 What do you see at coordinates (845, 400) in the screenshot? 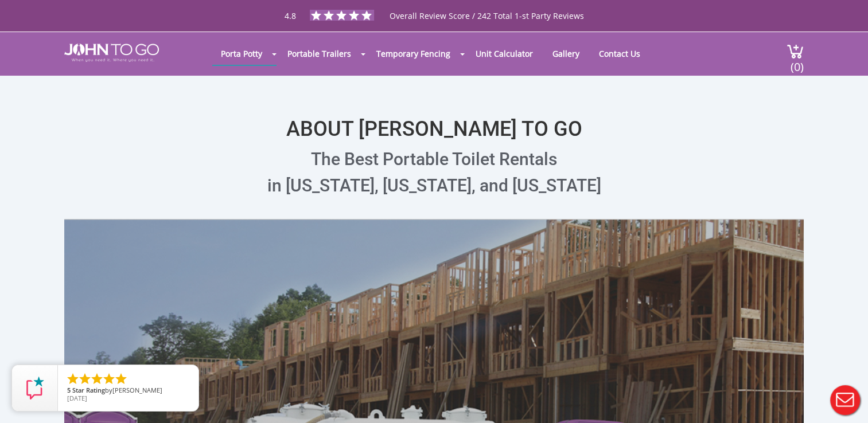
I see `button: Live Chat` at bounding box center [845, 400].